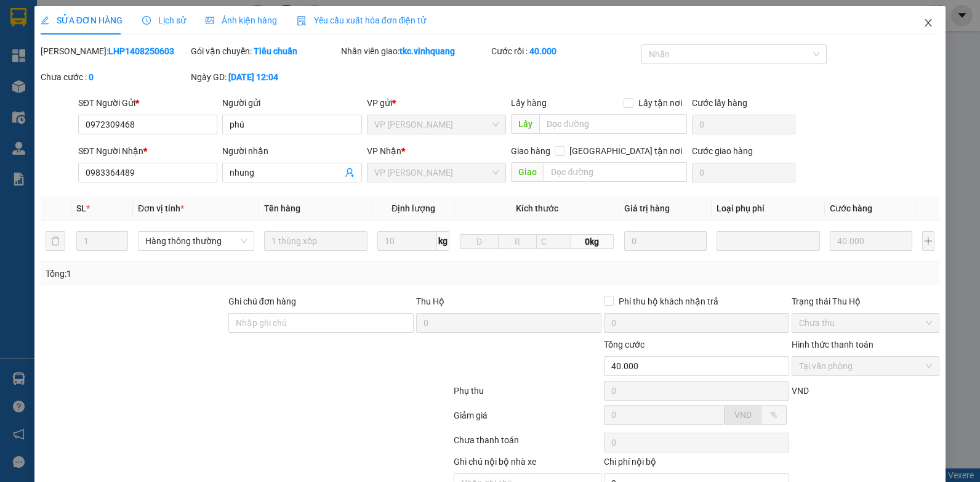 This screenshot has height=482, width=980. What do you see at coordinates (554, 241) in the screenshot?
I see `input: C` at bounding box center [554, 241].